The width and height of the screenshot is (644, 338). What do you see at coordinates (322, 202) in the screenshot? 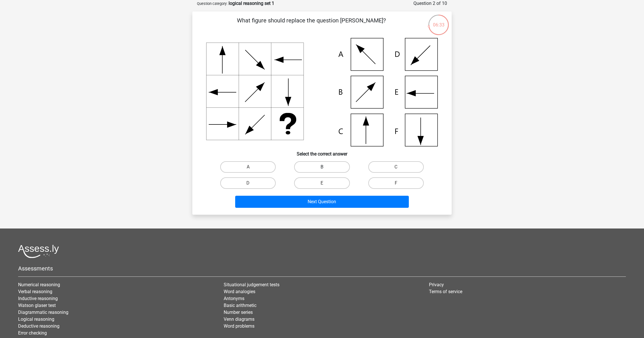
I see `button: Next Question` at bounding box center [322, 202].